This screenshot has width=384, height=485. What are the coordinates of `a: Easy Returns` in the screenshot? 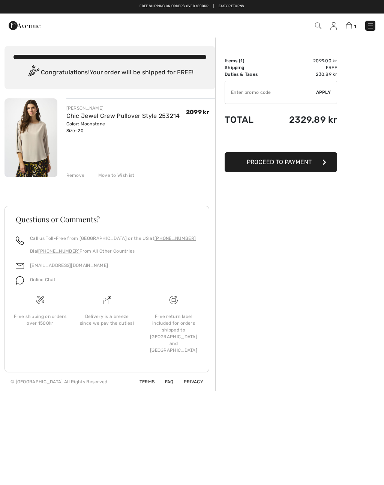 It's located at (231, 6).